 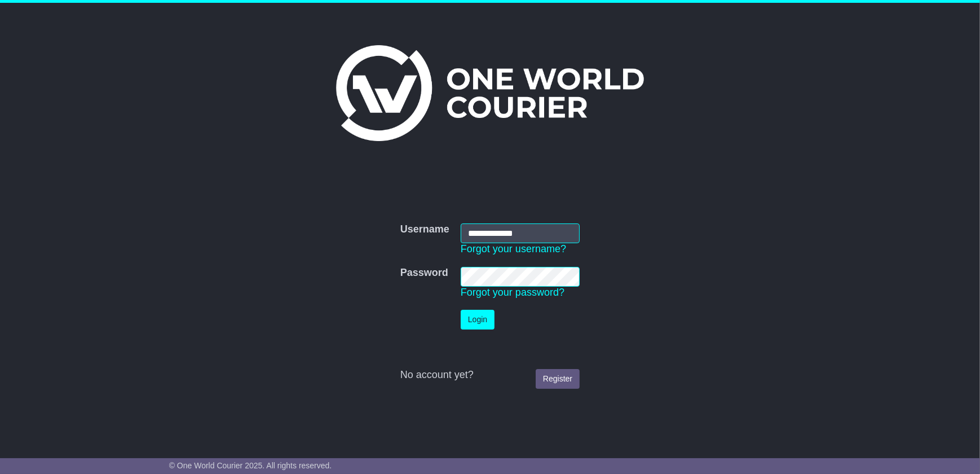 I want to click on label: Username, so click(x=424, y=230).